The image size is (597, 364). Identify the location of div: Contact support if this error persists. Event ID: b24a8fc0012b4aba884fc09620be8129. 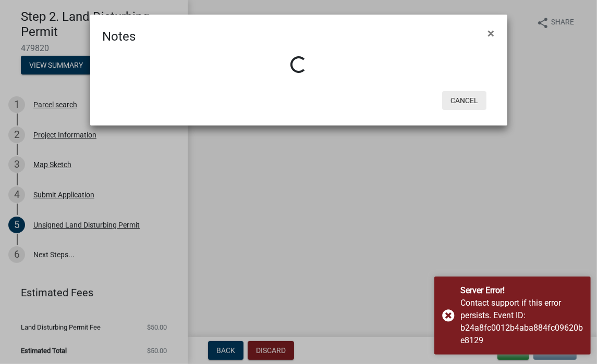
(521, 322).